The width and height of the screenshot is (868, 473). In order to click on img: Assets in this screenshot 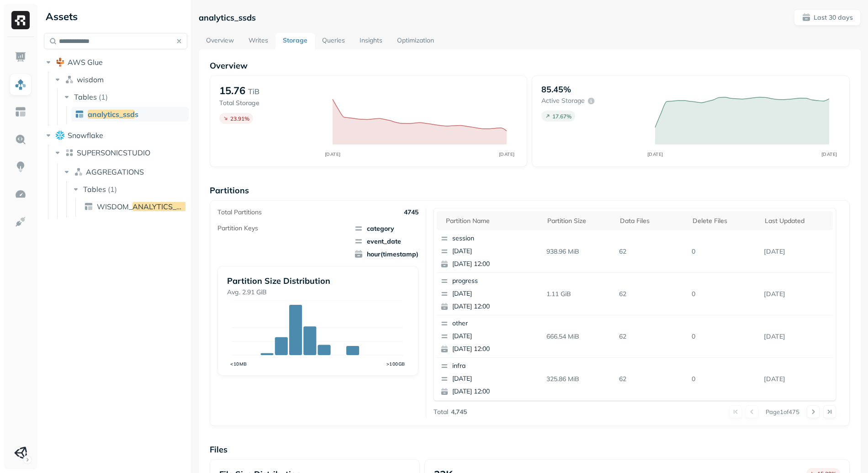, I will do `click(21, 85)`.